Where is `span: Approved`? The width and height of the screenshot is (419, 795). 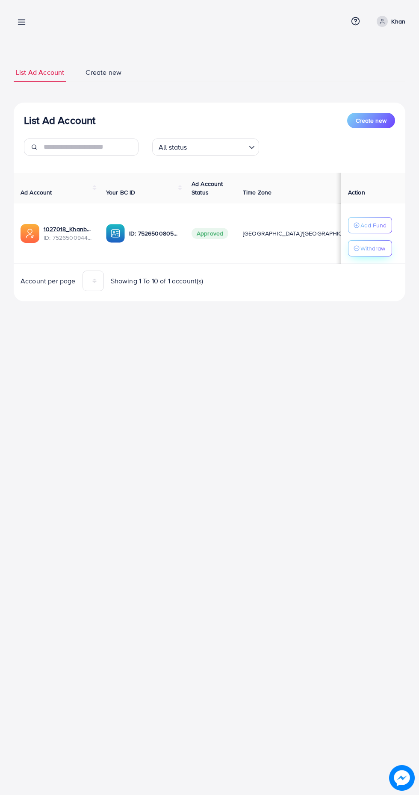
span: Approved is located at coordinates (210, 233).